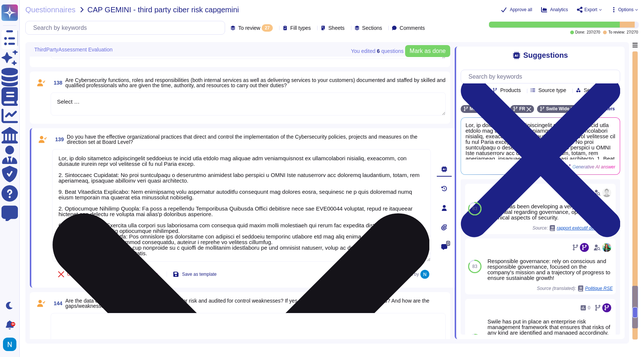  Describe the element at coordinates (56, 303) in the screenshot. I see `span: 144` at that location.